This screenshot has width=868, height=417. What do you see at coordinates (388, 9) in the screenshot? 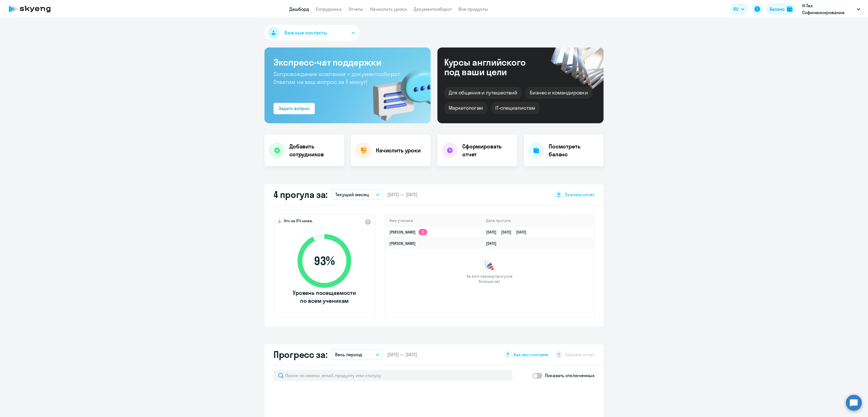
I see `a: Начислить уроки` at bounding box center [388, 9].